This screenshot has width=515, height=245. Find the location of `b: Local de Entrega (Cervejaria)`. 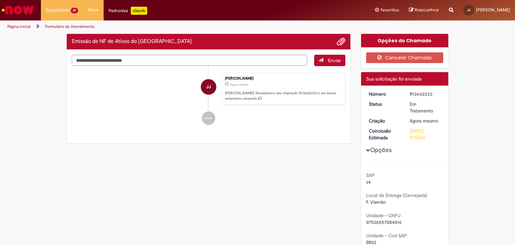

b: Local de Entrega (Cervejaria) is located at coordinates (397, 195).